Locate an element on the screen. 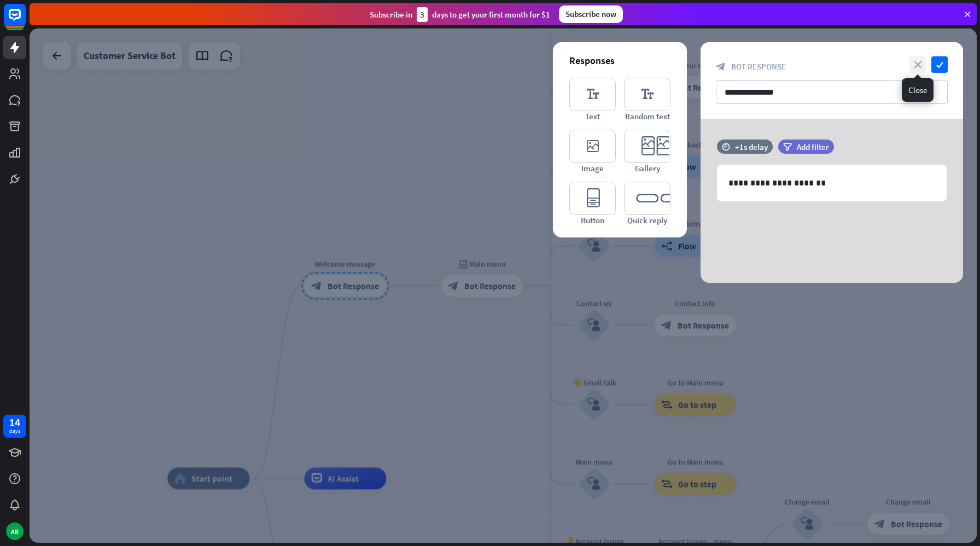 The image size is (980, 546). div: 3 is located at coordinates (422, 15).